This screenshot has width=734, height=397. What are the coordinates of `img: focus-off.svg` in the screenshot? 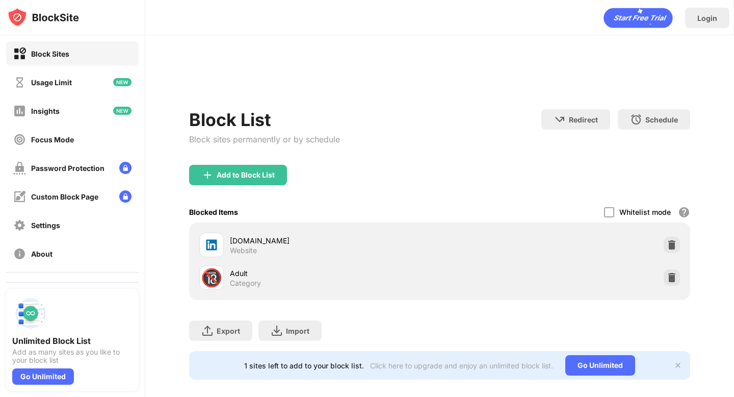 It's located at (19, 139).